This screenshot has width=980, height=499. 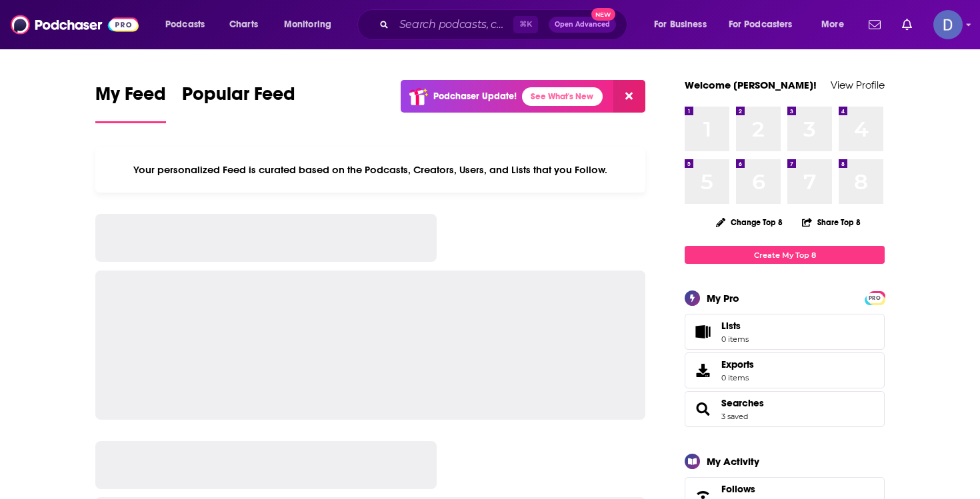 I want to click on a: Popular Feed, so click(x=238, y=103).